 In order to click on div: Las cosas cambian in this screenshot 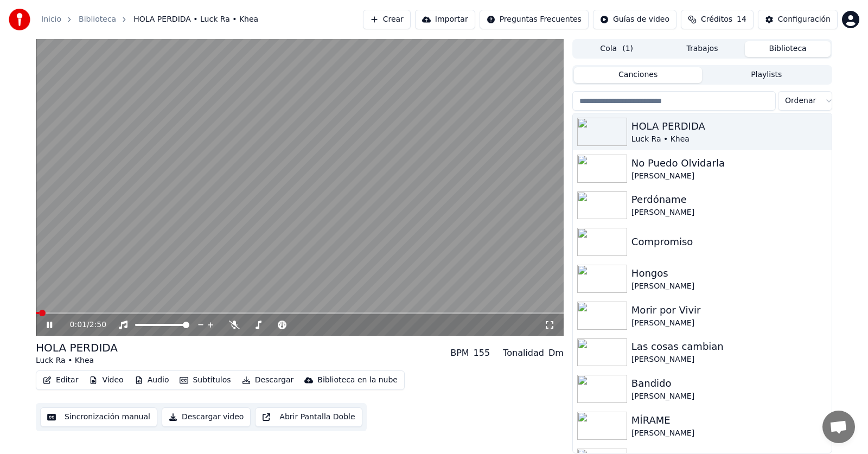, I will do `click(729, 347)`.